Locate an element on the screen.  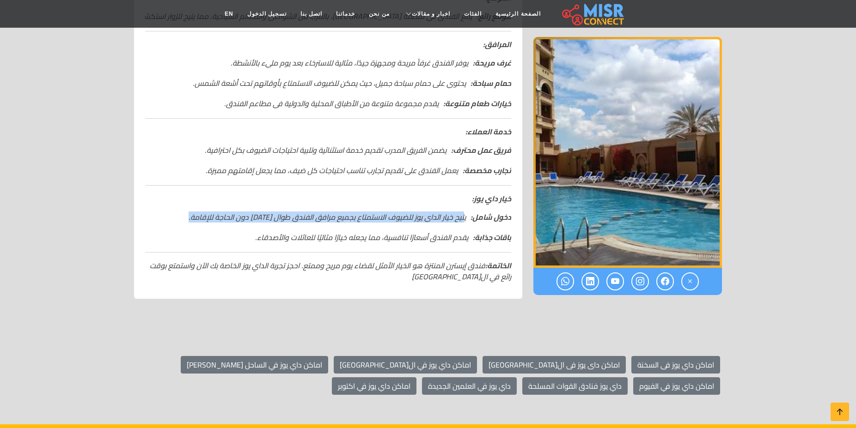
strong: المرافق: is located at coordinates (497, 44).